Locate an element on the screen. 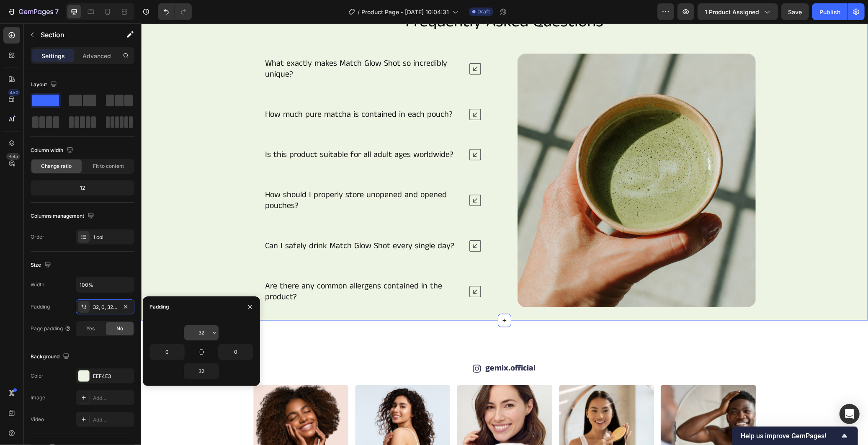 Image resolution: width=868 pixels, height=445 pixels. p: Is this product suitable for all adult ages worldwide? is located at coordinates (218, 132).